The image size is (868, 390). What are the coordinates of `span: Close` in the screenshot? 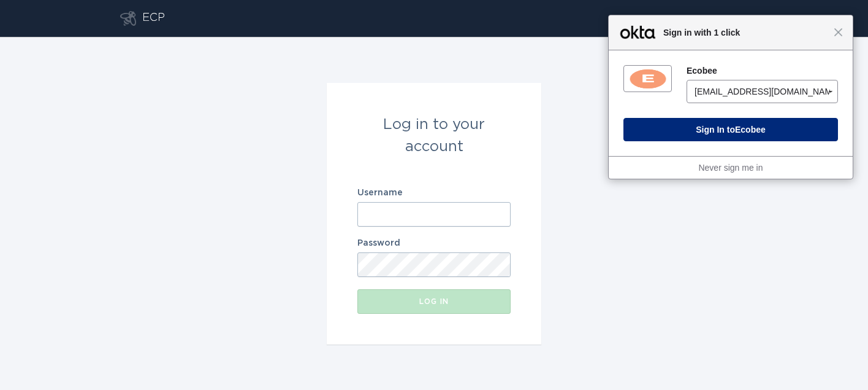 It's located at (838, 32).